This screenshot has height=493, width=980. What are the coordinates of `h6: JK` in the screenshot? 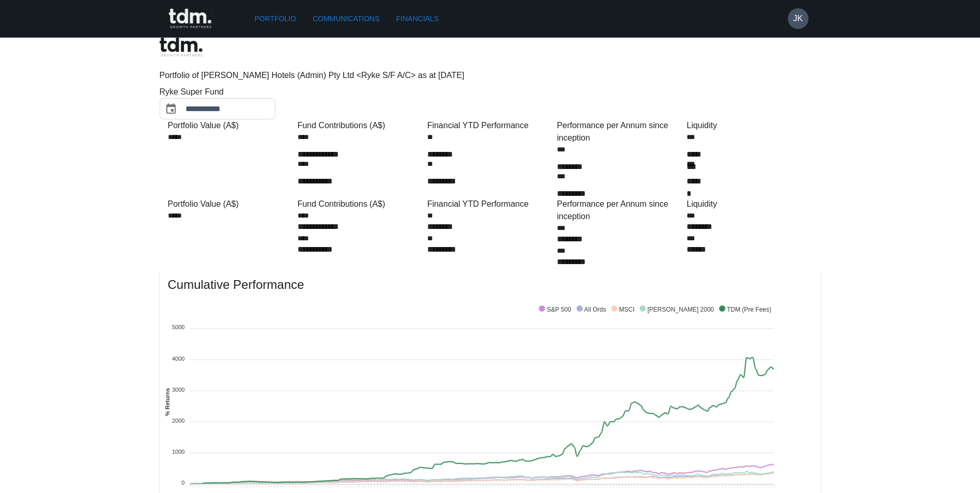 It's located at (798, 18).